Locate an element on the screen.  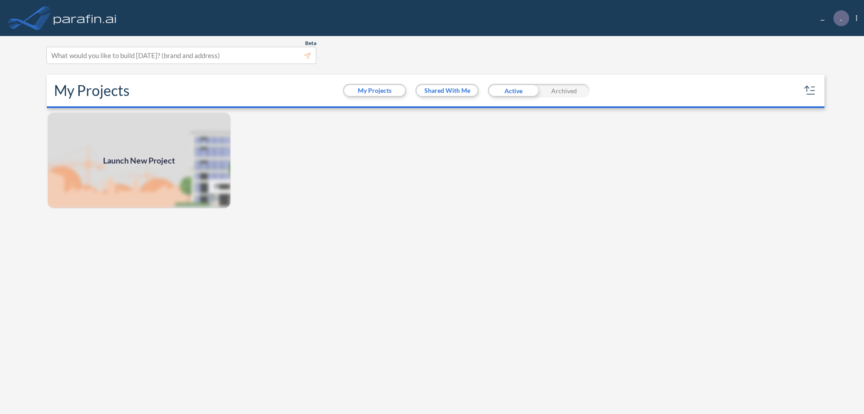
a: Launch New Project is located at coordinates (139, 160).